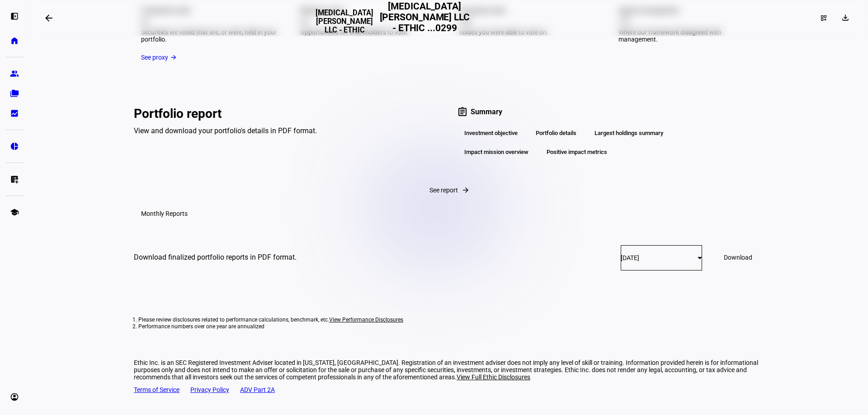 The image size is (868, 415). What do you see at coordinates (629, 134) in the screenshot?
I see `div: Largest holdings summary` at bounding box center [629, 134].